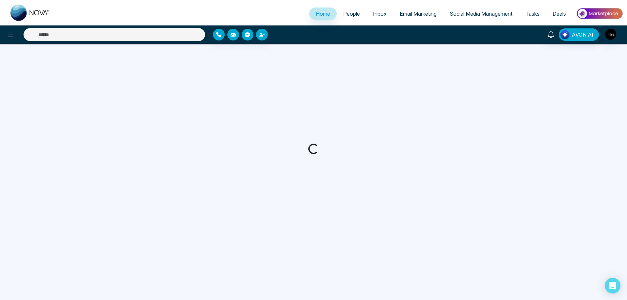 The image size is (627, 300). I want to click on span: Social Media Management, so click(481, 14).